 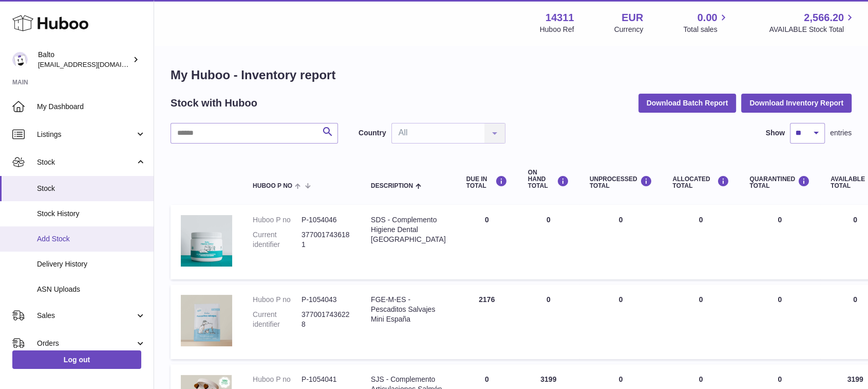 I want to click on button: Download Inventory Report, so click(x=796, y=103).